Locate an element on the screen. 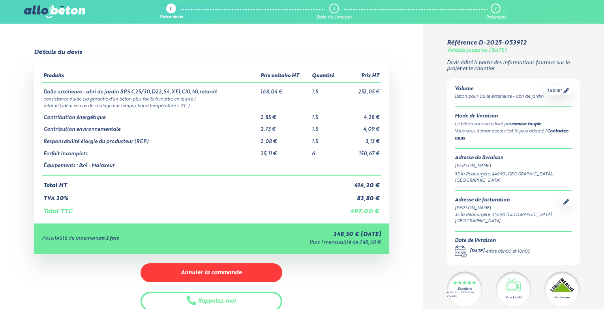  div: 4.7/5 sur 2300 avis clients is located at coordinates (464, 295).